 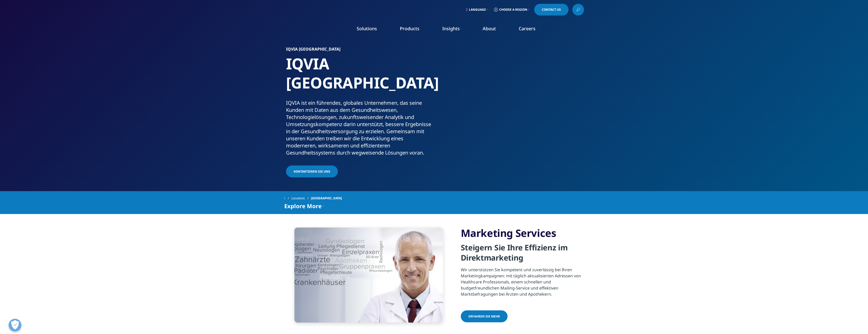 What do you see at coordinates (489, 29) in the screenshot?
I see `a: About` at bounding box center [489, 29].